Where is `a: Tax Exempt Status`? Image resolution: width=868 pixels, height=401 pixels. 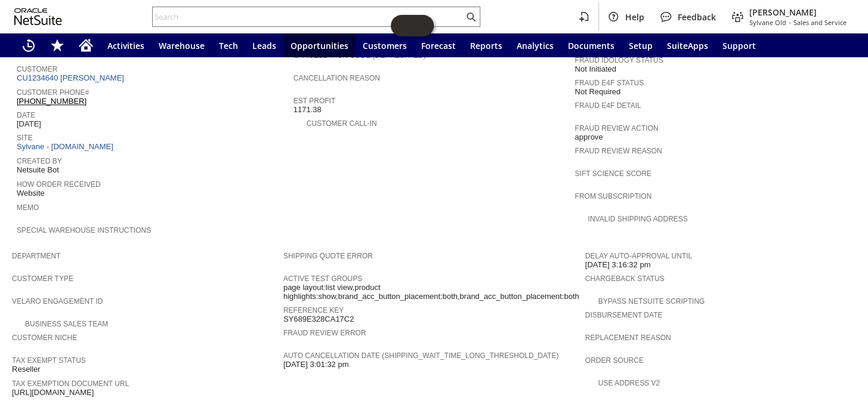 a: Tax Exempt Status is located at coordinates (49, 361).